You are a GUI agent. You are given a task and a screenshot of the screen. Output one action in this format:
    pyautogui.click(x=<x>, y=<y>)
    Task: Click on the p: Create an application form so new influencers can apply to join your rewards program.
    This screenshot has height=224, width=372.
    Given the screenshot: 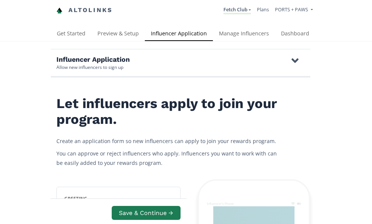 What is the action you would take?
    pyautogui.click(x=169, y=141)
    